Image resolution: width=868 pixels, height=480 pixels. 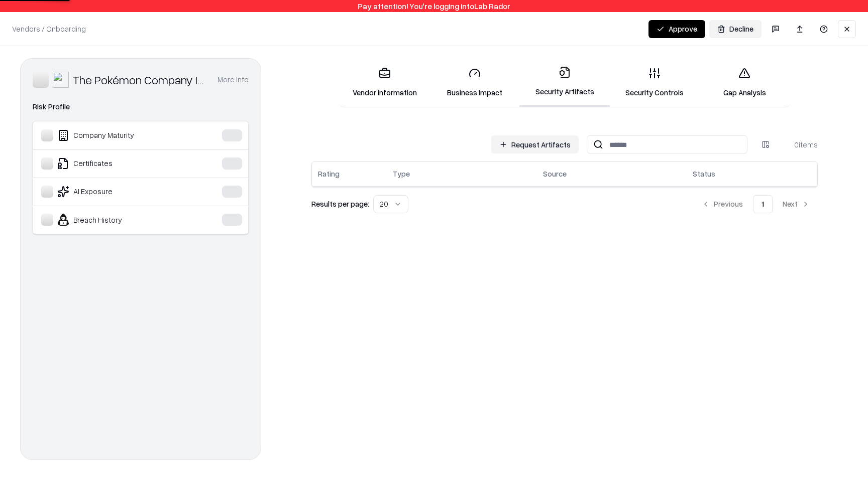 What do you see at coordinates (402, 173) in the screenshot?
I see `div: Type` at bounding box center [402, 173].